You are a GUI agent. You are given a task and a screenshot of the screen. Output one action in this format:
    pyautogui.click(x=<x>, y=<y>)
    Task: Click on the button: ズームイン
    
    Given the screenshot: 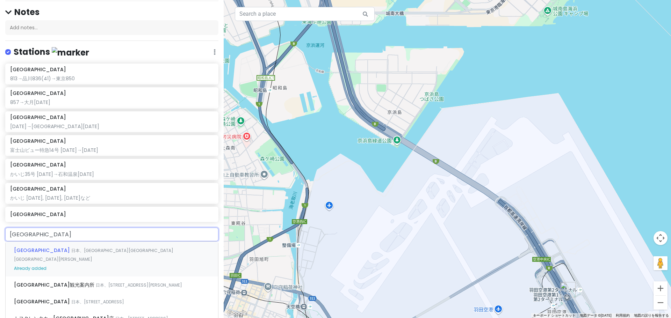 What is the action you would take?
    pyautogui.click(x=660, y=288)
    